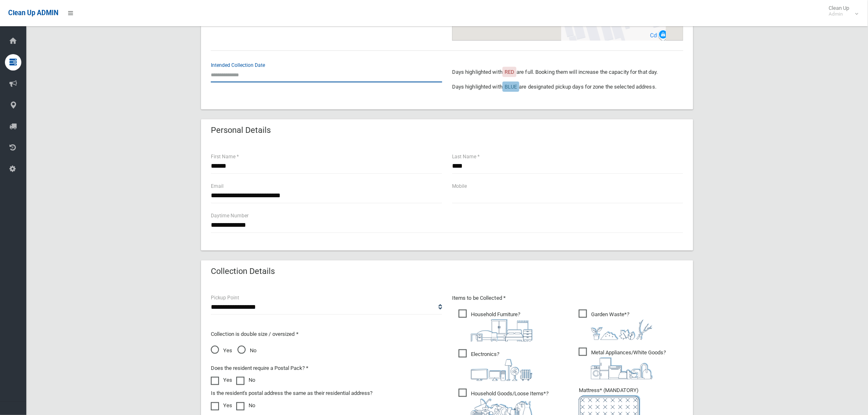 Image resolution: width=868 pixels, height=415 pixels. I want to click on span: Yes, so click(221, 351).